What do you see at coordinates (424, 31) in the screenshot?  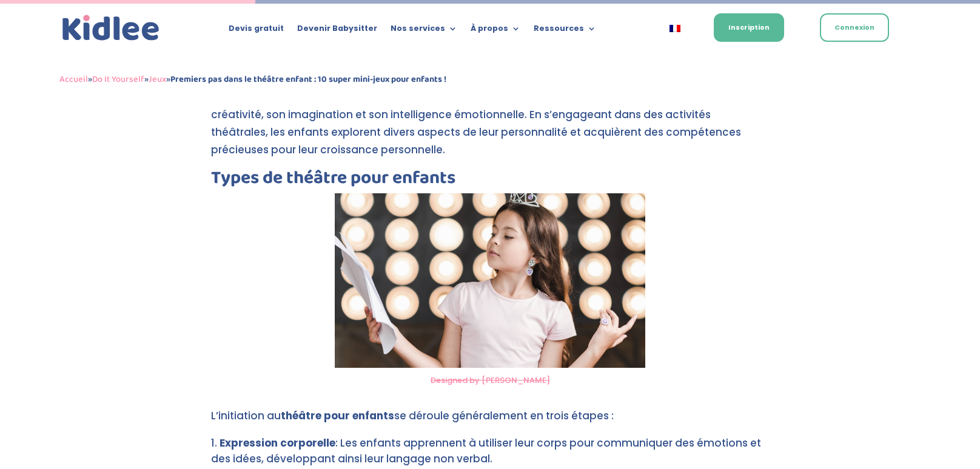 I see `a: Nos services` at bounding box center [424, 31].